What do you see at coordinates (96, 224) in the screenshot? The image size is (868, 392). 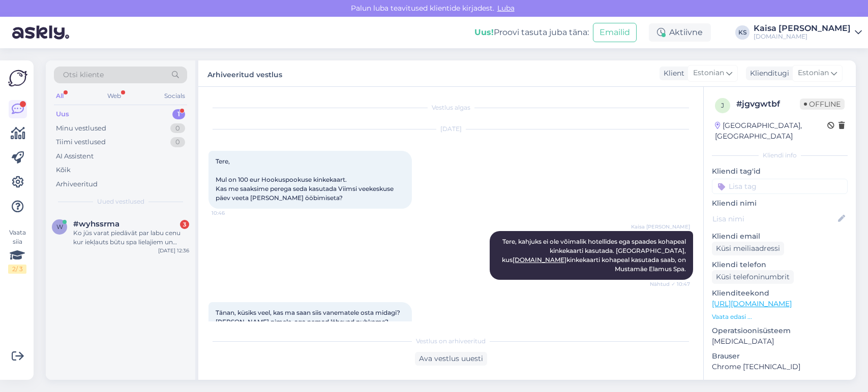 I see `span: #wyhssrma` at bounding box center [96, 224].